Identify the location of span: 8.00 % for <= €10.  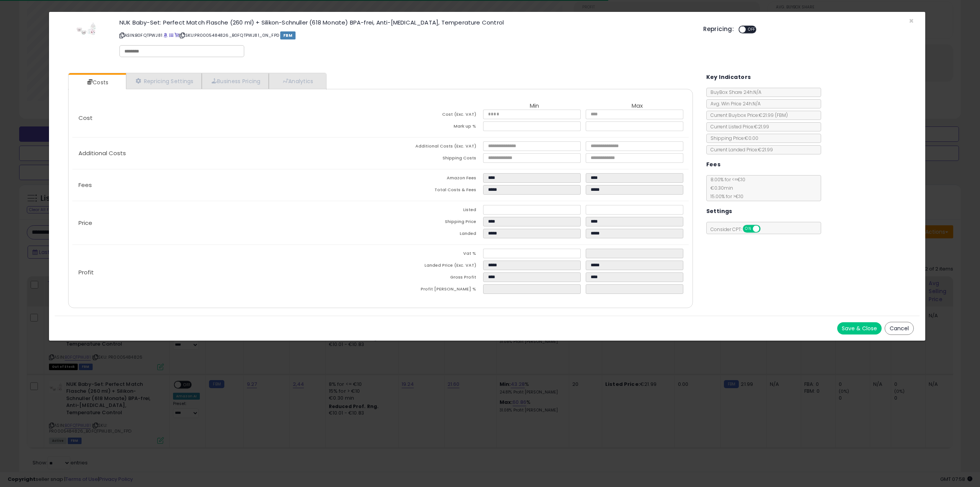
(726, 188).